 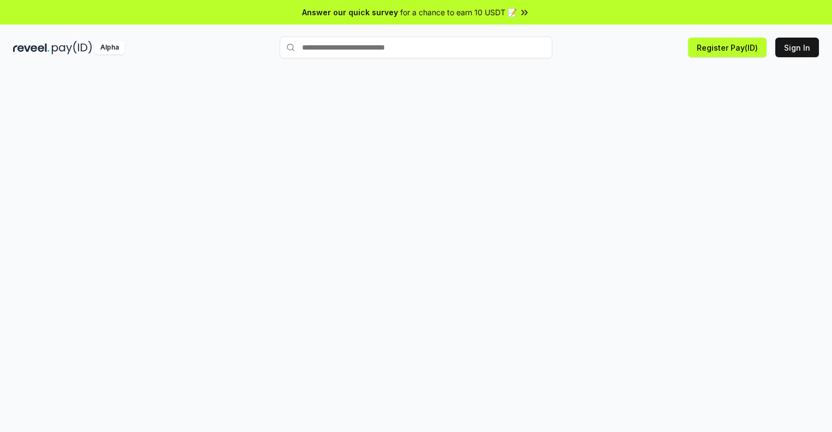 What do you see at coordinates (728, 47) in the screenshot?
I see `button: Register Pay(ID)` at bounding box center [728, 47].